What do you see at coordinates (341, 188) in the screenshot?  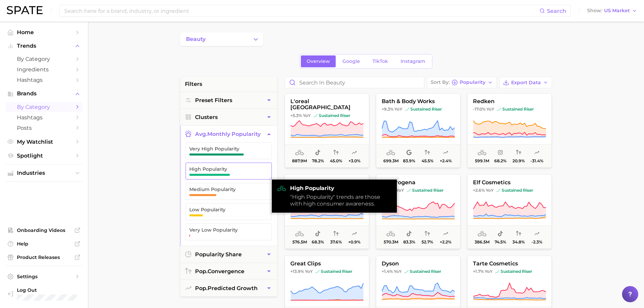 I see `strong: High Popularity` at bounding box center [341, 188].